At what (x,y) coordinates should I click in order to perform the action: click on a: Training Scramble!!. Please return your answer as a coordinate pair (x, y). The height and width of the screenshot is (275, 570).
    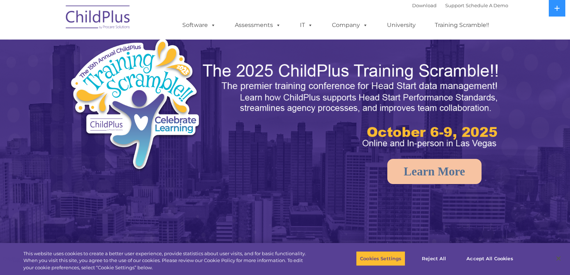
    Looking at the image, I should click on (462, 25).